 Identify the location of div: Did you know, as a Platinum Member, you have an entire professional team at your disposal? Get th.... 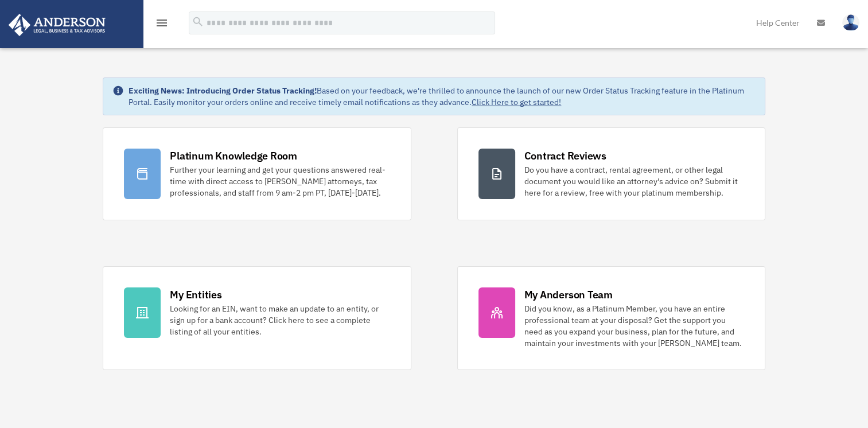
(634, 326).